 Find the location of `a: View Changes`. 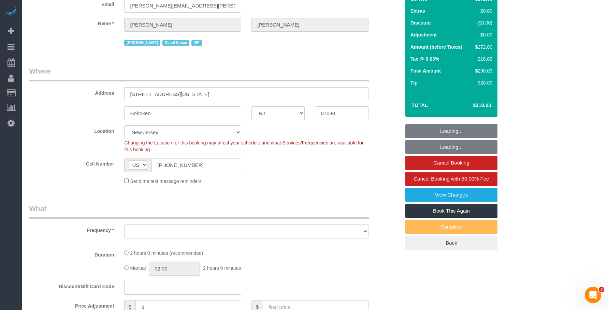

a: View Changes is located at coordinates (451, 195).